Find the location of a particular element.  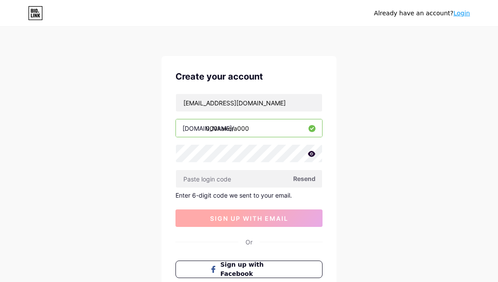

a: Login is located at coordinates (461, 13).